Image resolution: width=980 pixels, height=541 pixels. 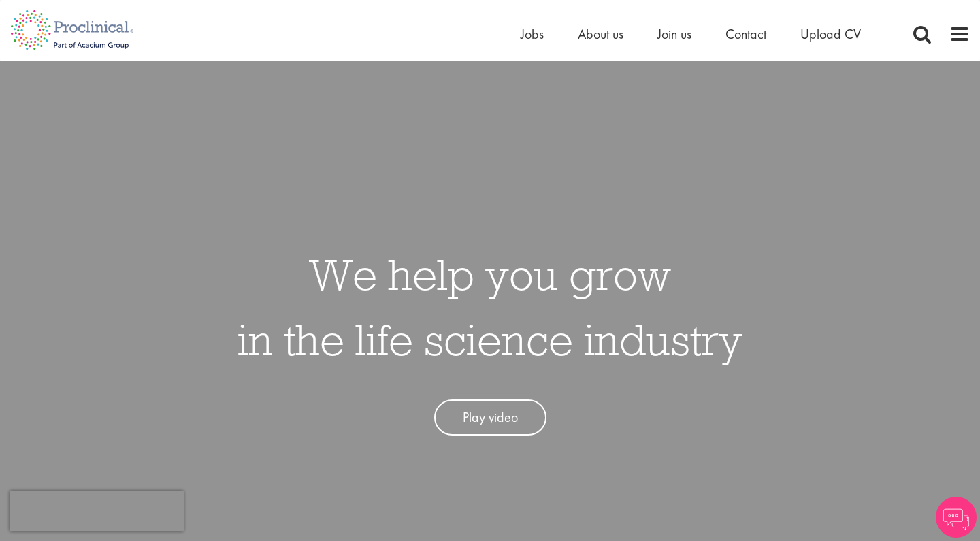 What do you see at coordinates (674, 34) in the screenshot?
I see `span: Join us` at bounding box center [674, 34].